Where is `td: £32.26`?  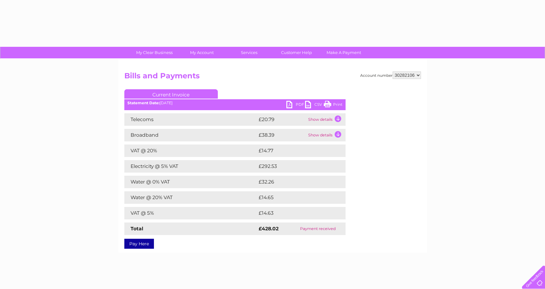 td: £32.26 is located at coordinates (295, 182).